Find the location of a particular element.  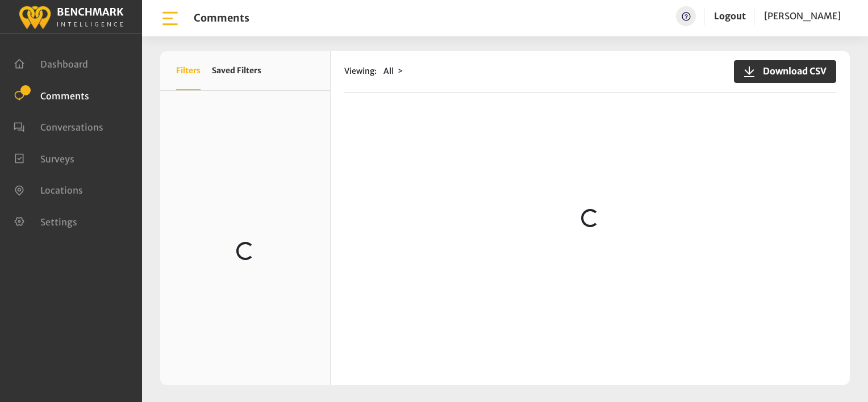

a: Locations is located at coordinates (48, 189).